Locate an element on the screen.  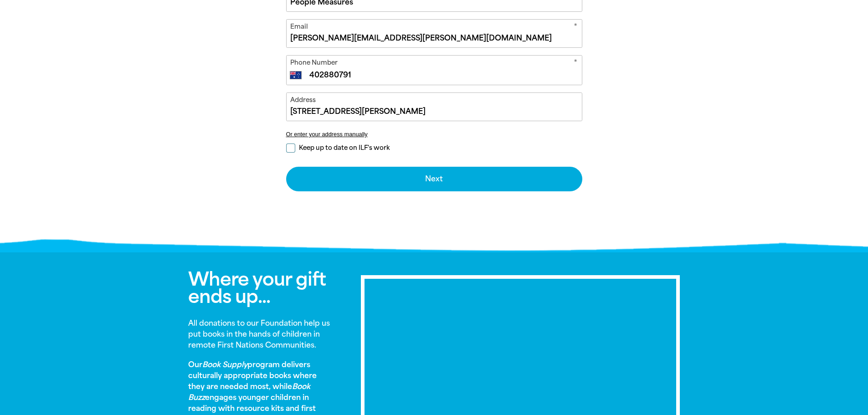
button: Or enter your address manually is located at coordinates (434, 134).